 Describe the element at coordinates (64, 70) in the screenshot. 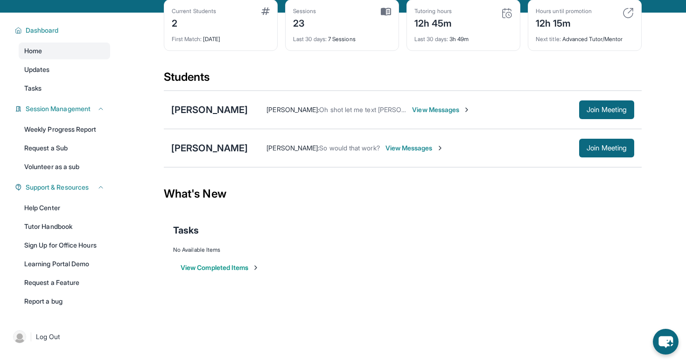

I see `a: Updates` at that location.